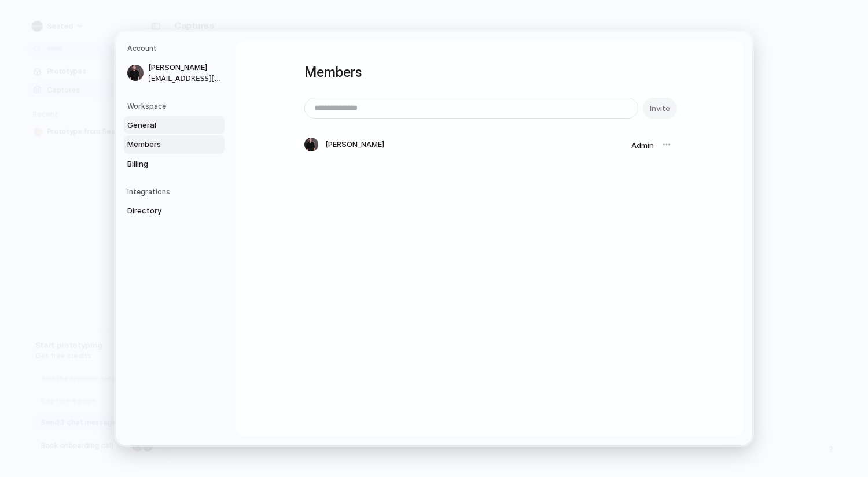 Image resolution: width=868 pixels, height=477 pixels. I want to click on h5: Workspace, so click(176, 106).